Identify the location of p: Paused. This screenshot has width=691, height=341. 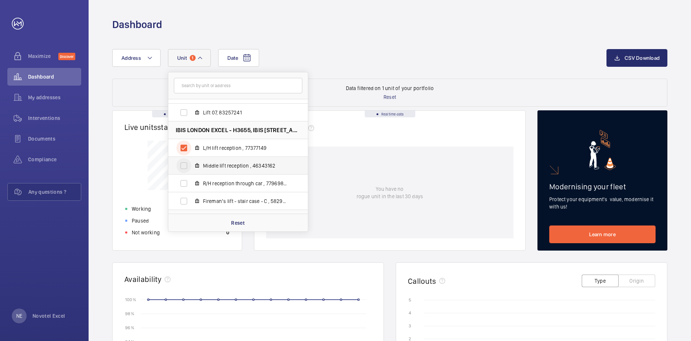
(140, 221).